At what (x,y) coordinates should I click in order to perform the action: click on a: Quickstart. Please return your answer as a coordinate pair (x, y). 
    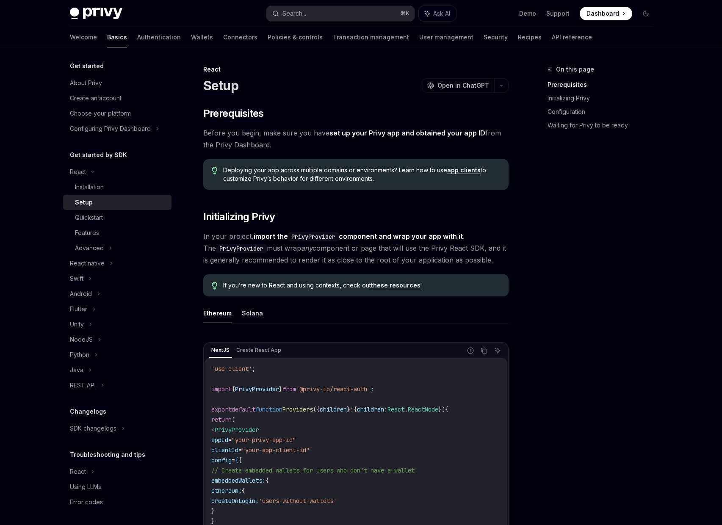
    Looking at the image, I should click on (117, 218).